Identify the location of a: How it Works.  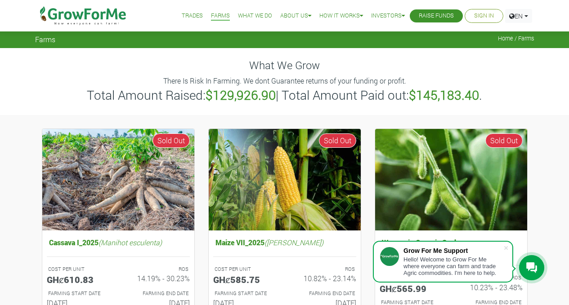
(341, 16).